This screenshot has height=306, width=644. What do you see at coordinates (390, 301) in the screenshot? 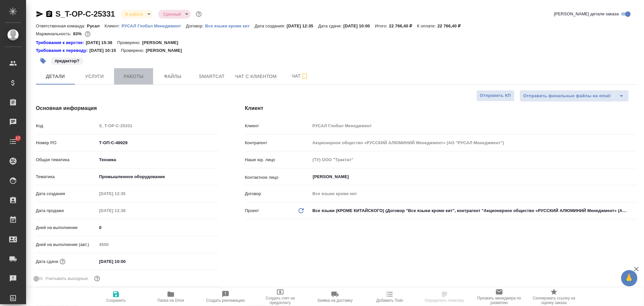
I see `span: Добавить Todo` at bounding box center [390, 301].